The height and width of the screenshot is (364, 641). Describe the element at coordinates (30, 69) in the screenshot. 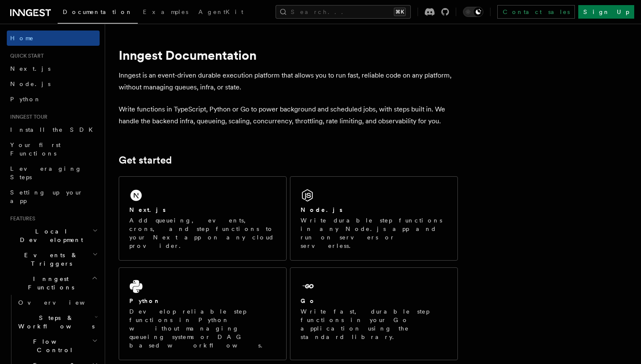

I see `span: Next.js` at that location.